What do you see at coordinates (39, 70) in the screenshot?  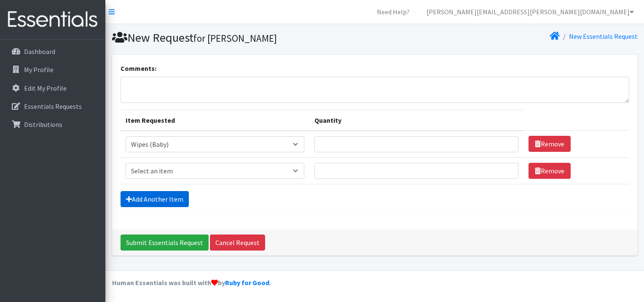 I see `p: My Profile` at bounding box center [39, 70].